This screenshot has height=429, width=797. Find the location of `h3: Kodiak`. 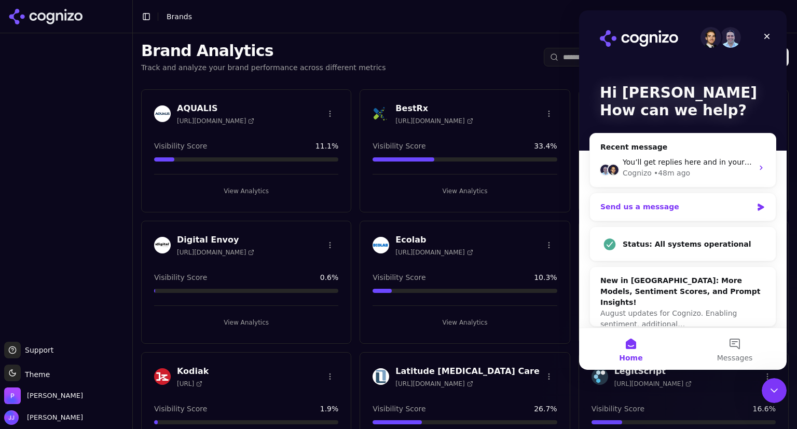

h3: Kodiak is located at coordinates (193, 371).